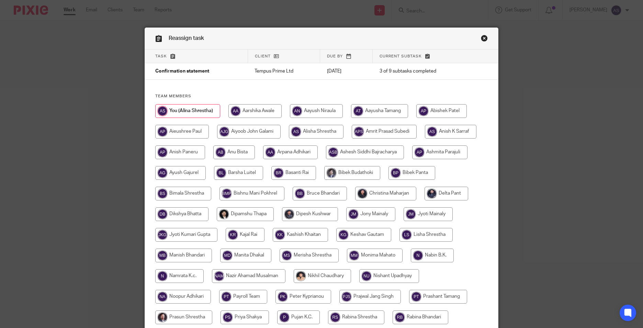 This screenshot has height=328, width=643. Describe the element at coordinates (335, 56) in the screenshot. I see `span: Due by` at that location.